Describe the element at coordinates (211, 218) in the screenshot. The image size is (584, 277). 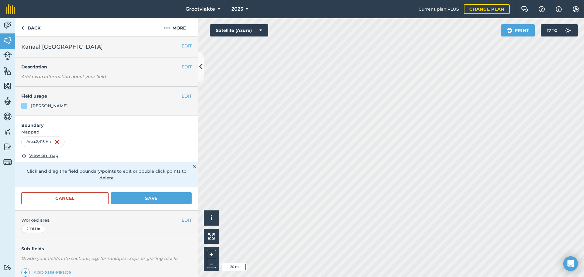
I see `span: i` at that location.